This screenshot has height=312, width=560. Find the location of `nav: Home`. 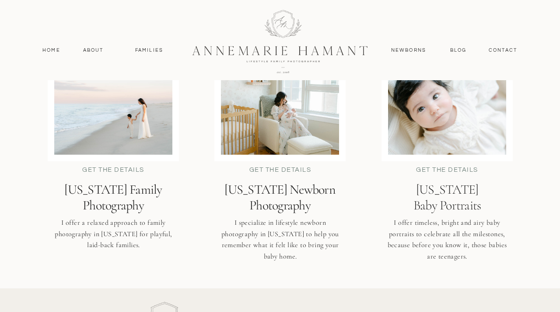

nav: Home is located at coordinates (51, 50).